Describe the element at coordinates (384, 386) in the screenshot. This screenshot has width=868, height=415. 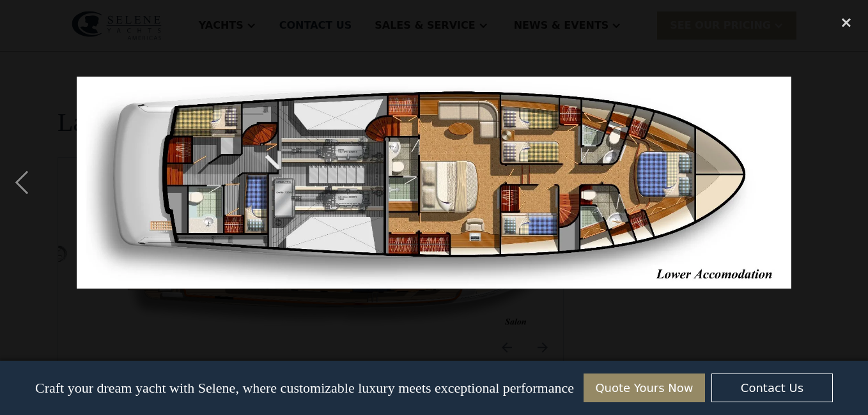
I see `div: show item 1 of 3` at that location.